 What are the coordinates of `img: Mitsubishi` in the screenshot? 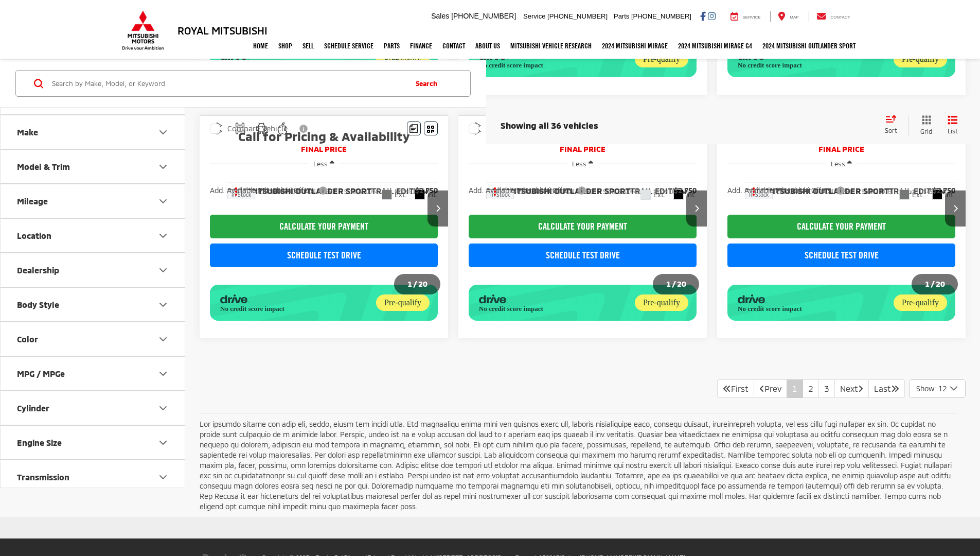 It's located at (143, 30).